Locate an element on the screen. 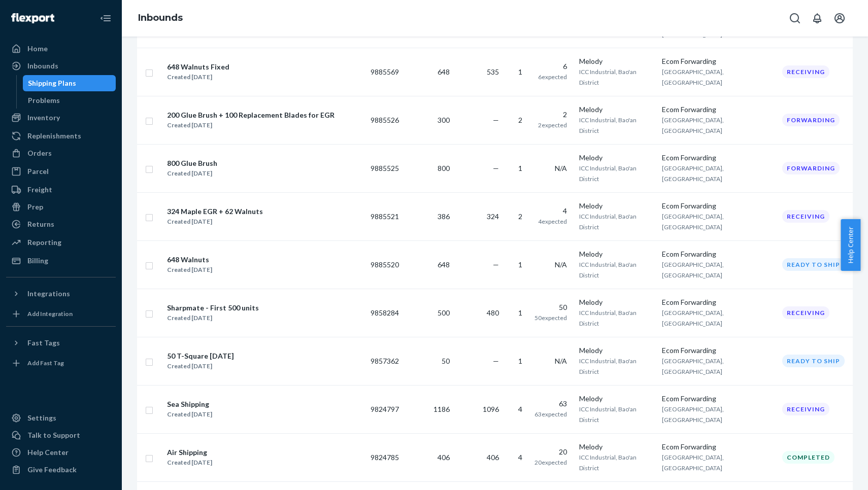 Image resolution: width=868 pixels, height=490 pixels. span: 1096 is located at coordinates (491, 409).